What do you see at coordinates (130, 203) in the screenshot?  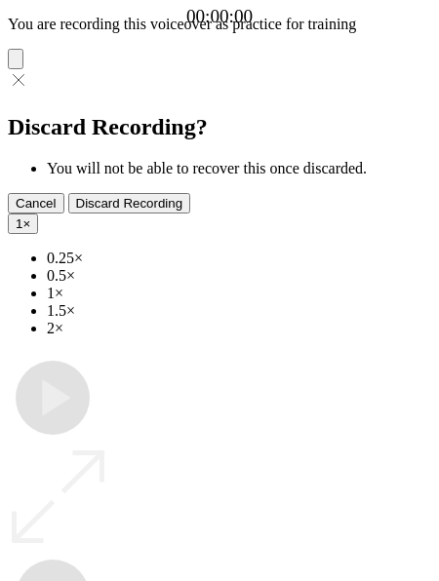 I see `button: Discard Recording` at bounding box center [130, 203].